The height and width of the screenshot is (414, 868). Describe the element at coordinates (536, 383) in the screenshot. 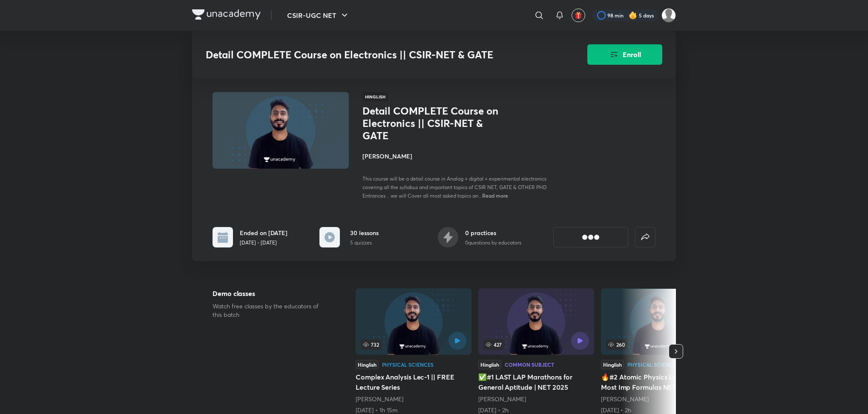

I see `h5: ✅#1 LAST LAP Marathons for General Aptitude | NET 2025` at that location.